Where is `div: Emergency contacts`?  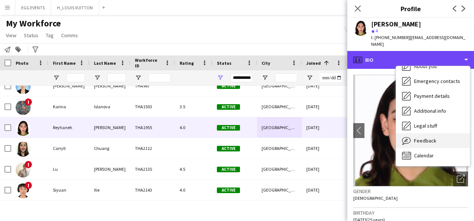 div: Emergency contacts is located at coordinates (433, 81).